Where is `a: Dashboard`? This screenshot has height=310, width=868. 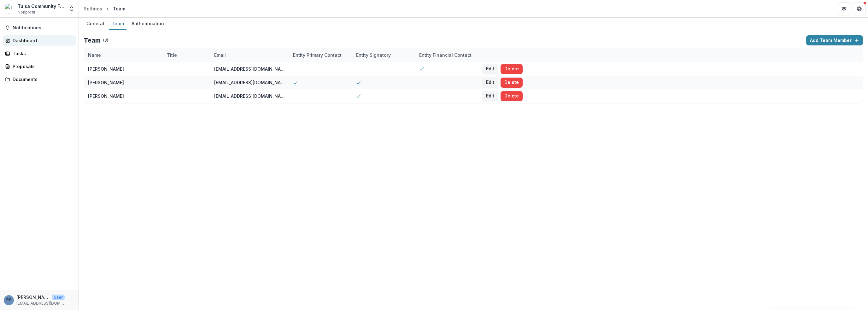
a: Dashboard is located at coordinates (39, 40).